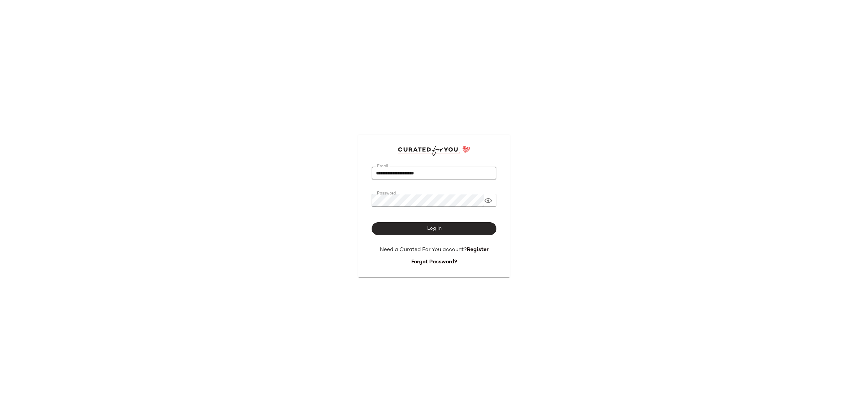 This screenshot has width=868, height=412. What do you see at coordinates (423, 250) in the screenshot?
I see `span: Need a Curated For You account?` at bounding box center [423, 250].